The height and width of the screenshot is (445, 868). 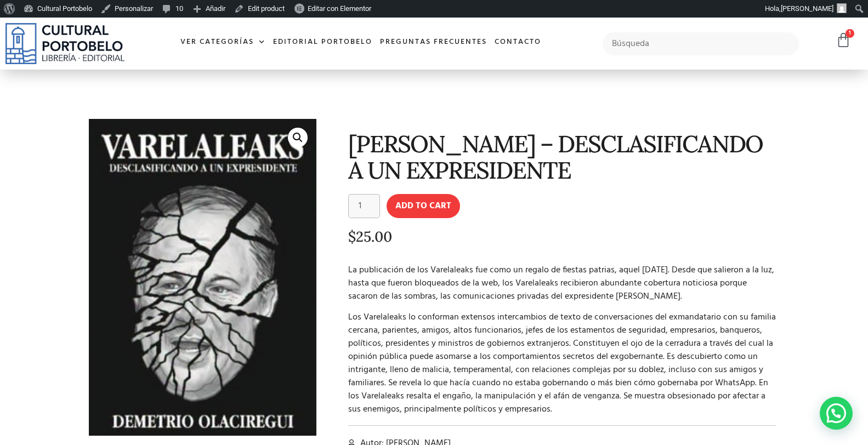 I want to click on a: Contacto, so click(x=518, y=42).